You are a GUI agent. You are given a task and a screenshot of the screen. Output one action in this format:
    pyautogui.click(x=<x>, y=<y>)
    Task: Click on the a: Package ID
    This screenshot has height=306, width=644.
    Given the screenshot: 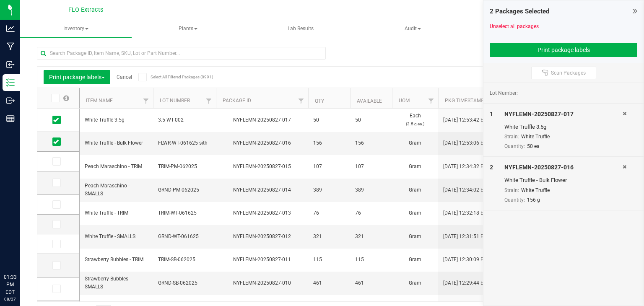 What is the action you would take?
    pyautogui.click(x=237, y=101)
    